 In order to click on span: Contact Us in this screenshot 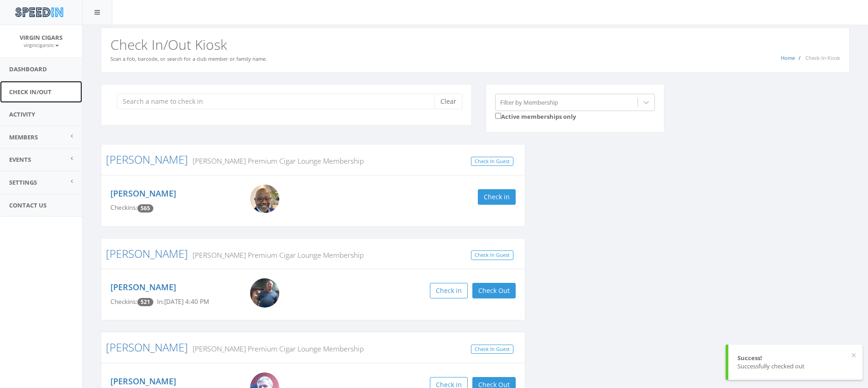, I will do `click(28, 205)`.